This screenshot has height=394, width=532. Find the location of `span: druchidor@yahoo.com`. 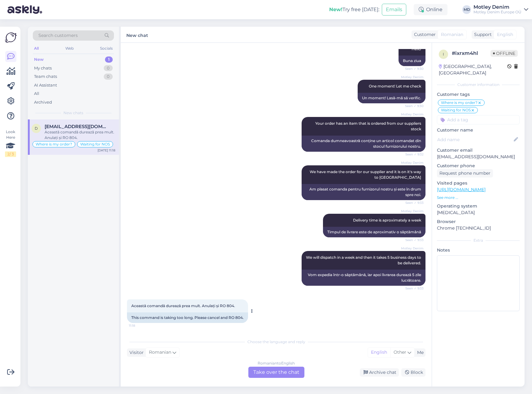

span: druchidor@yahoo.com is located at coordinates (77, 126).